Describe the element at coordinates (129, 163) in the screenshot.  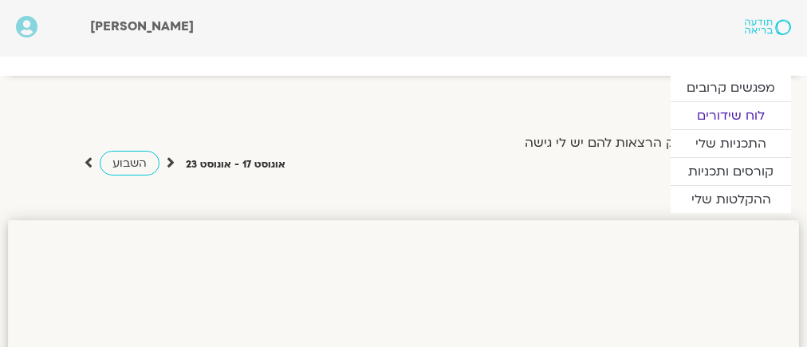
I see `span: השבוע` at that location.